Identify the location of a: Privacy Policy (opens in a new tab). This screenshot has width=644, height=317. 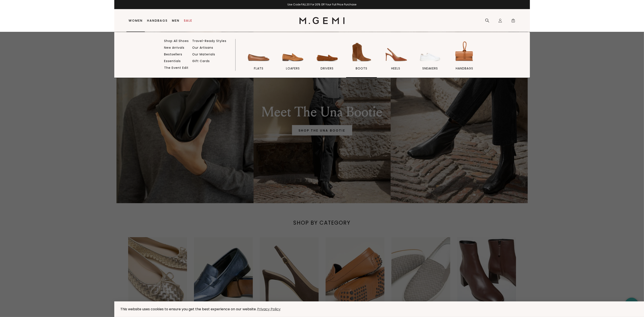
(269, 309).